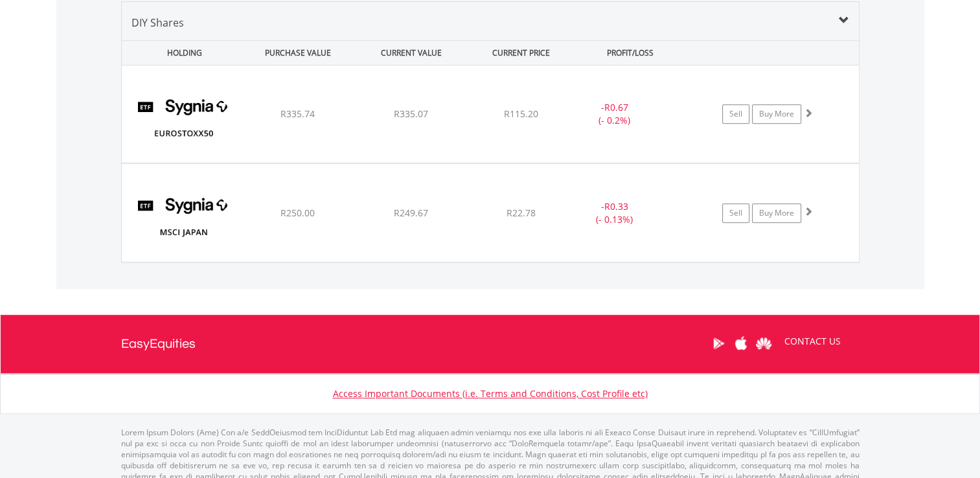  I want to click on span: R0.67, so click(617, 106).